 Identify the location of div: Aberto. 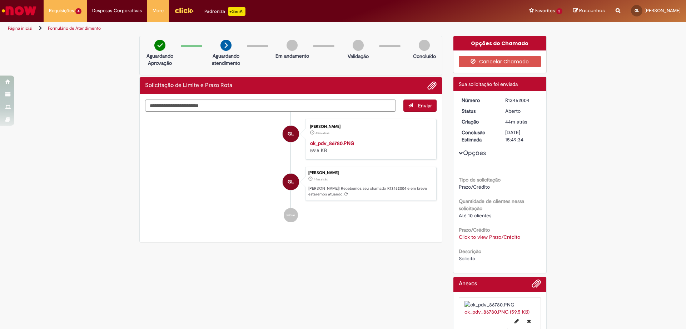
(522, 111).